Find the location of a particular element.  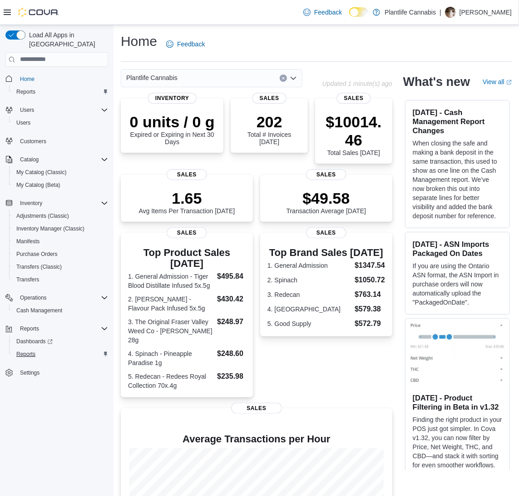

input: Dark Mode is located at coordinates (359, 12).